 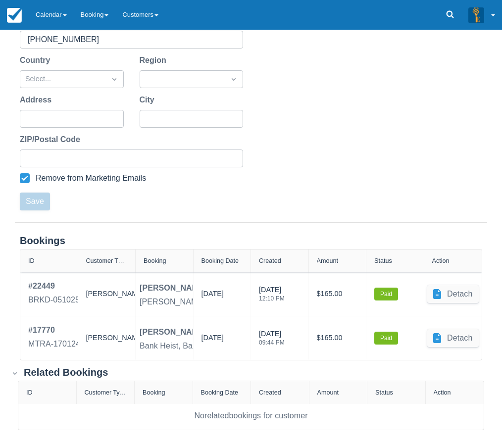 What do you see at coordinates (54, 344) in the screenshot?
I see `div: MTRA-170124` at bounding box center [54, 344].